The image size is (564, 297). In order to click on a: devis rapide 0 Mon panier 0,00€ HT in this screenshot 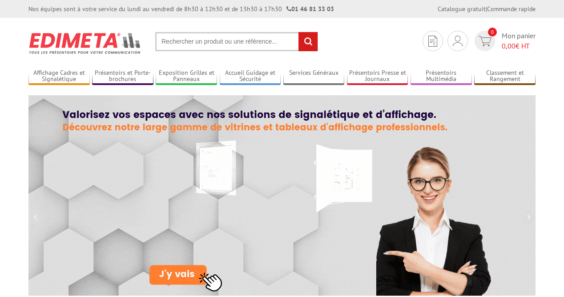, I will do `click(504, 41)`.